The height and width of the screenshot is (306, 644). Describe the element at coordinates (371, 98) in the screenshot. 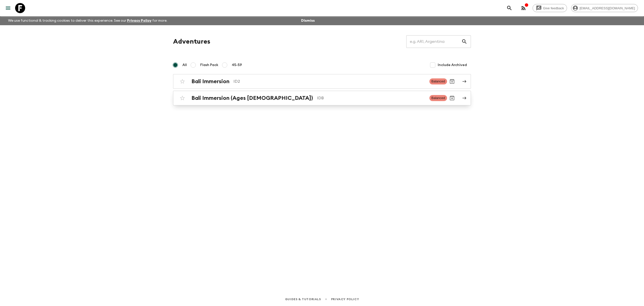

I see `p: IDB` at that location.